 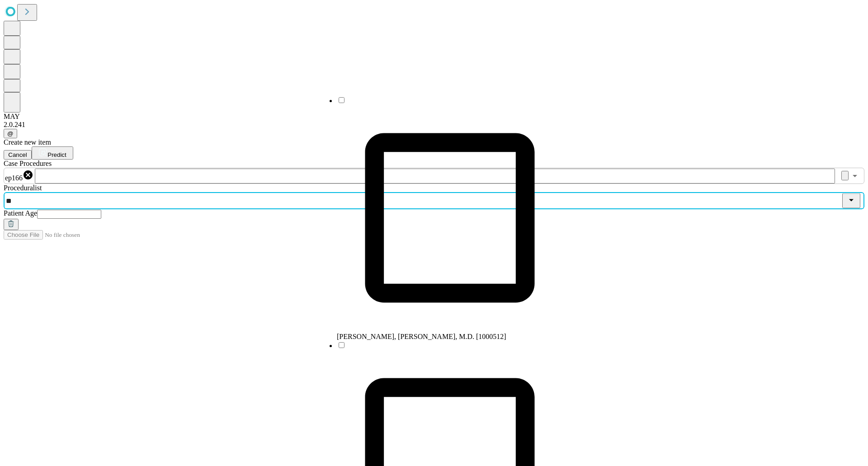 What do you see at coordinates (18, 155) in the screenshot?
I see `button: Cancel` at bounding box center [18, 155].